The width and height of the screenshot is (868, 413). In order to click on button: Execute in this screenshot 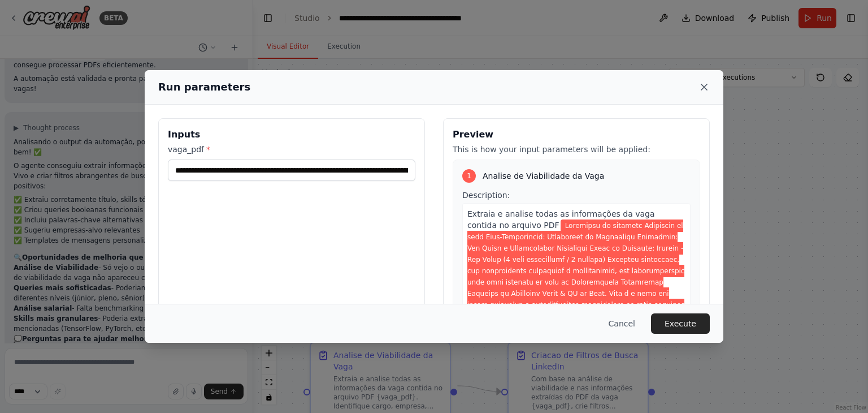, I will do `click(680, 324)`.